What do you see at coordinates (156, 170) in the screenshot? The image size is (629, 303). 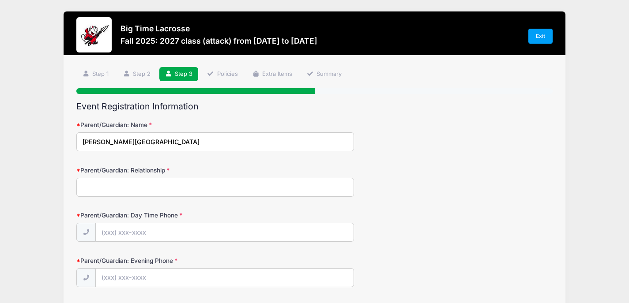 I see `label: Parent/Guardian: Relationship` at bounding box center [156, 170].